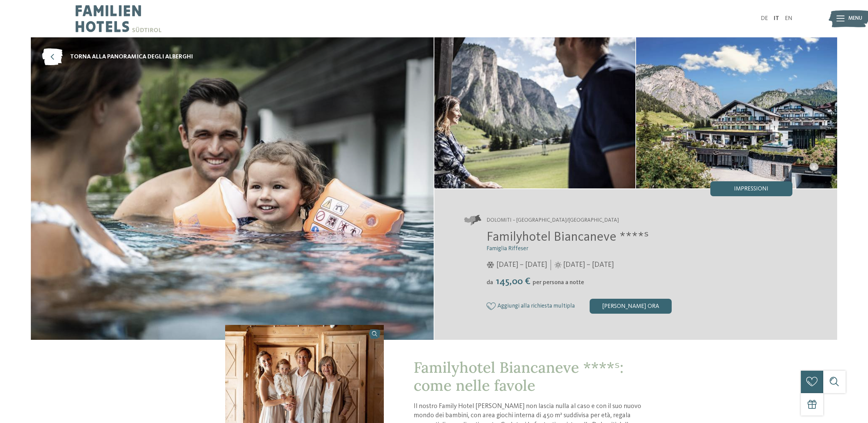 This screenshot has width=868, height=423. Describe the element at coordinates (512, 282) in the screenshot. I see `span: 145,00 €` at that location.